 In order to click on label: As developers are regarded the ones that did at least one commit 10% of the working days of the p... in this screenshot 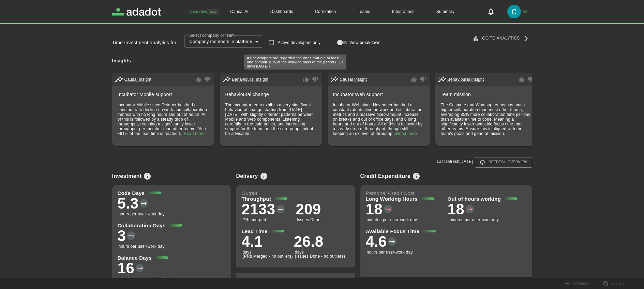, I will do `click(295, 43)`.